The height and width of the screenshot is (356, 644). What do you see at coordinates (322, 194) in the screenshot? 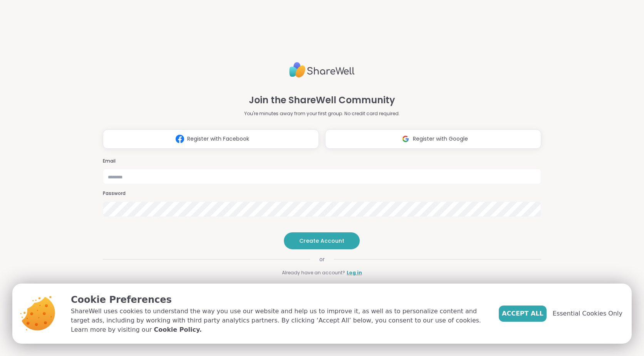
I see `h3: Password` at bounding box center [322, 194].